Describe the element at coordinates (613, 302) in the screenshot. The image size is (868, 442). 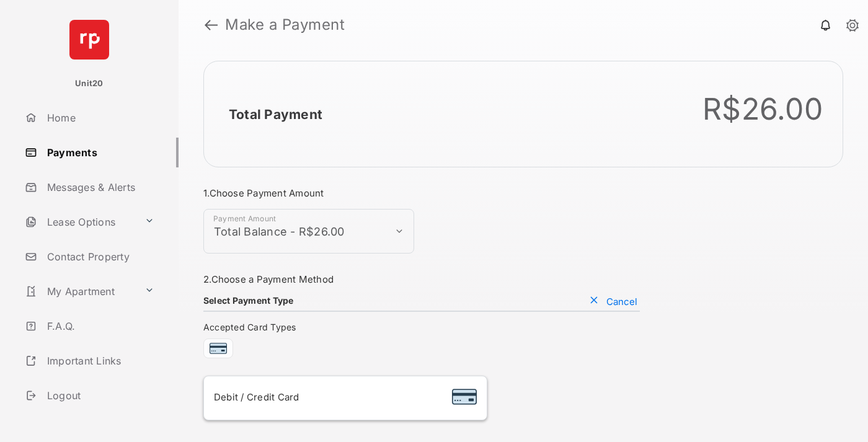
I see `button: Cancel` at that location.